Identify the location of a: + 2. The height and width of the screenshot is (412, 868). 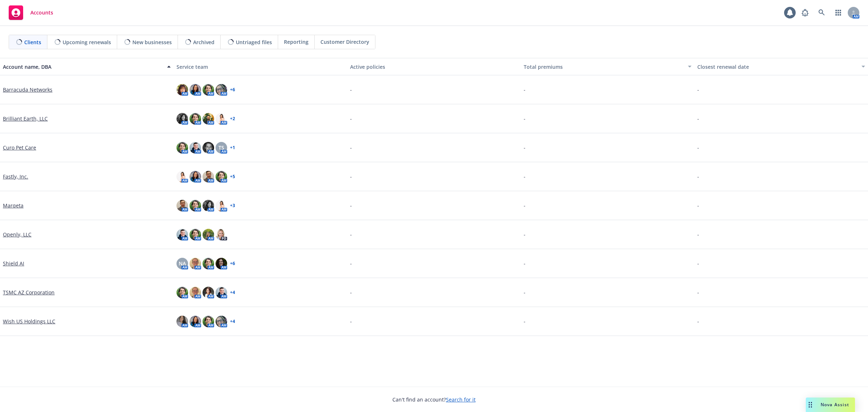
(233, 119).